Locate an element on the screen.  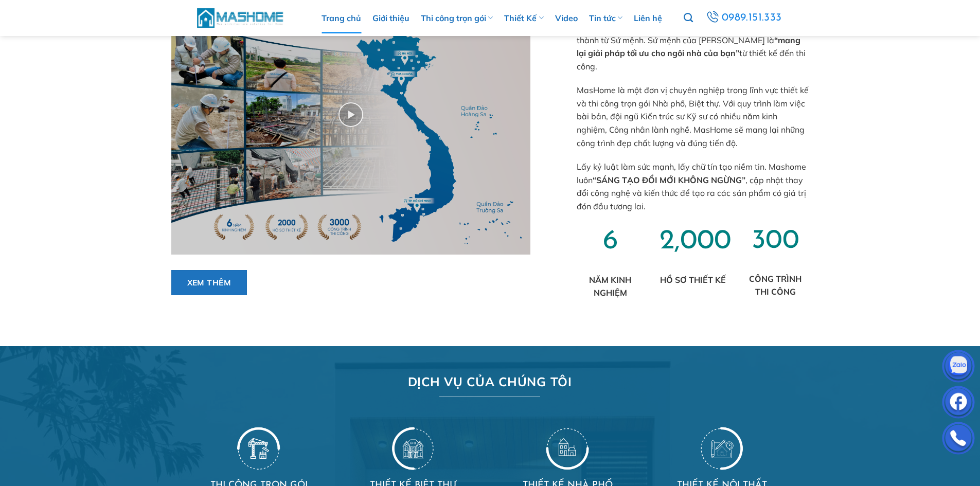
img: Zalo is located at coordinates (958, 368).